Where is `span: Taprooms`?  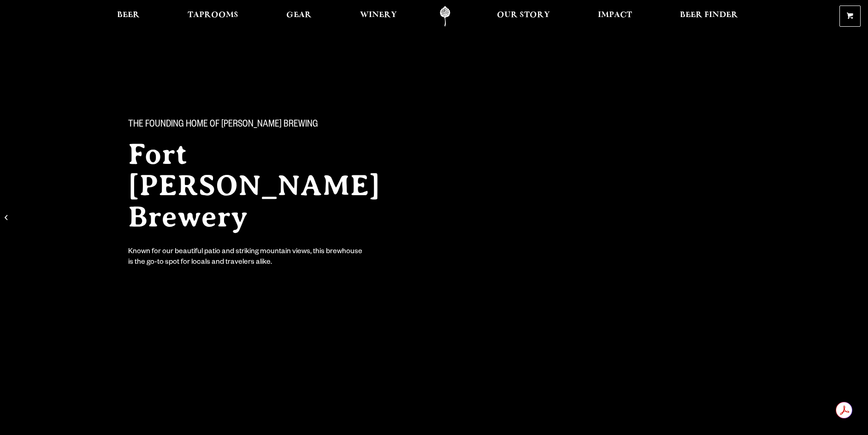
span: Taprooms is located at coordinates (213, 15).